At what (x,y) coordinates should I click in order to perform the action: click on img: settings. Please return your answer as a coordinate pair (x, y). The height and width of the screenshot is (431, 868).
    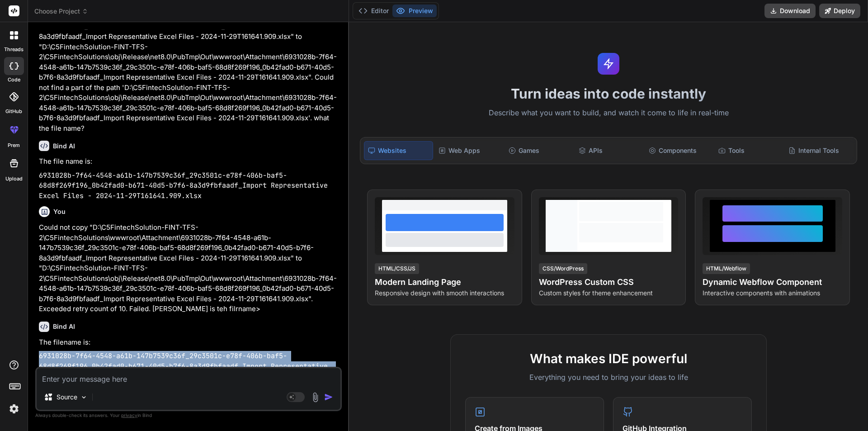
    Looking at the image, I should click on (14, 409).